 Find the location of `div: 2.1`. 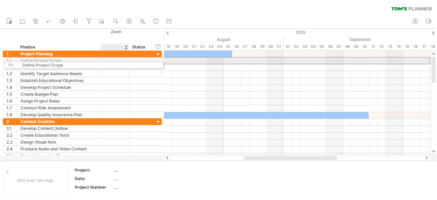

div: 2.1 is located at coordinates (12, 128).